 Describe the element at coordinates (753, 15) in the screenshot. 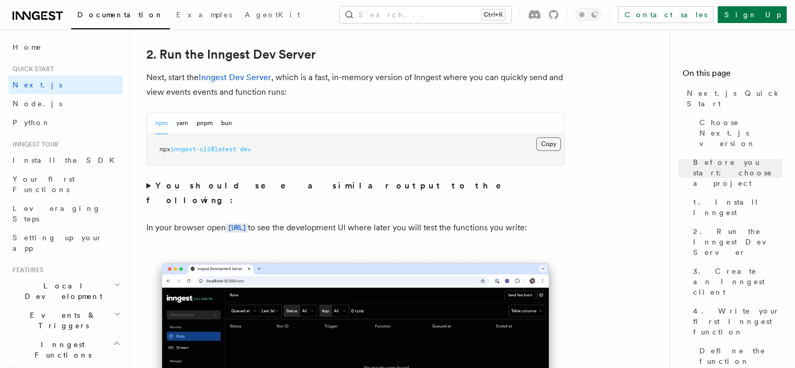

I see `a: Sign Up` at that location.